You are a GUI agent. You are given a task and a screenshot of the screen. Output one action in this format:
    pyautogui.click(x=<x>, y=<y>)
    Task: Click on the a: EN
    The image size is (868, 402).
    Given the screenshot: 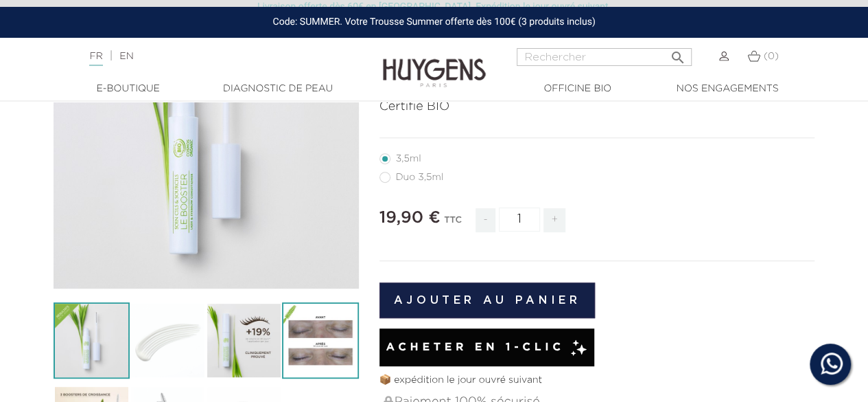 What is the action you would take?
    pyautogui.click(x=126, y=56)
    